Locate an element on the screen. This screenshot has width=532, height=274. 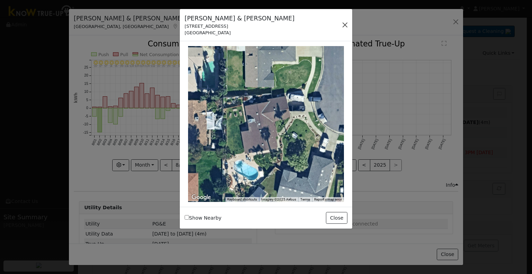
button: Keyboard shortcuts is located at coordinates (242, 199).